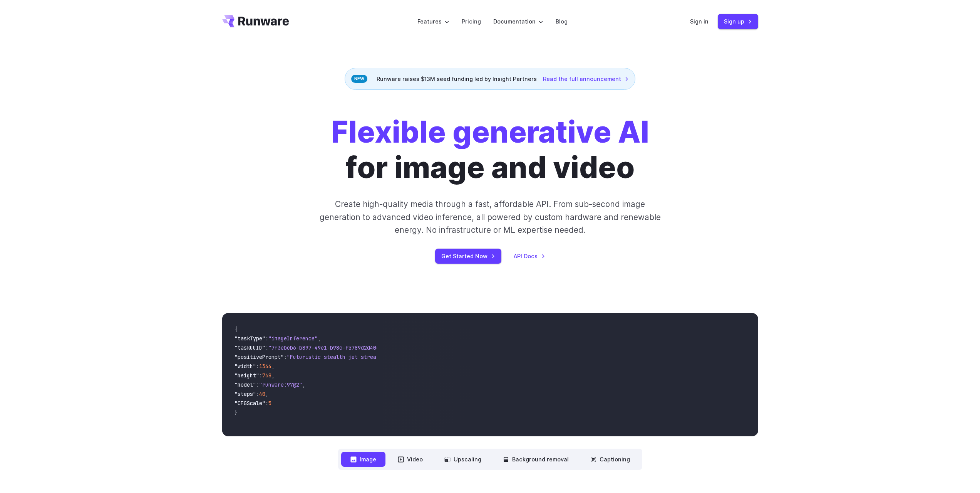 The width and height of the screenshot is (980, 493). What do you see at coordinates (327, 348) in the screenshot?
I see `span: "7f3ebcb6-b897-49e1-b98c-f5789d2d40d7"` at bounding box center [327, 348].